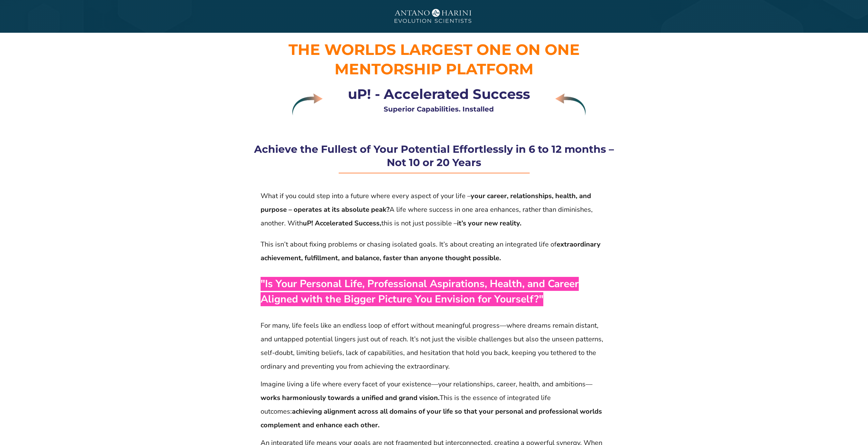 This screenshot has width=868, height=445. I want to click on span: "Is Your Personal Life, Professional Aspirations, Health, and Career Aligned with the Bigger Pict..., so click(420, 291).